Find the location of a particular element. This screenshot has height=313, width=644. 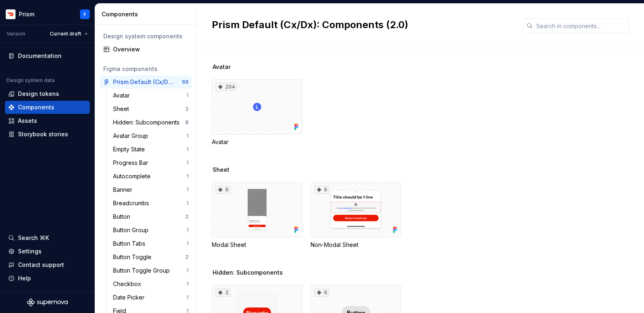

div: 69 is located at coordinates (185, 82).